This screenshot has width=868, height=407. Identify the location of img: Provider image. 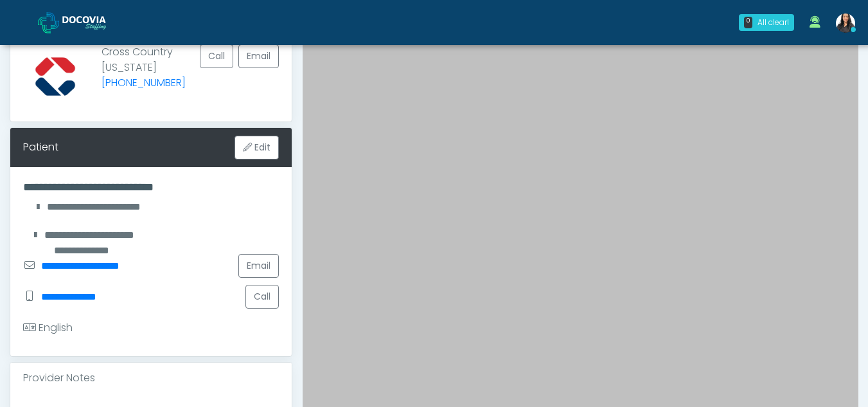
(55, 77).